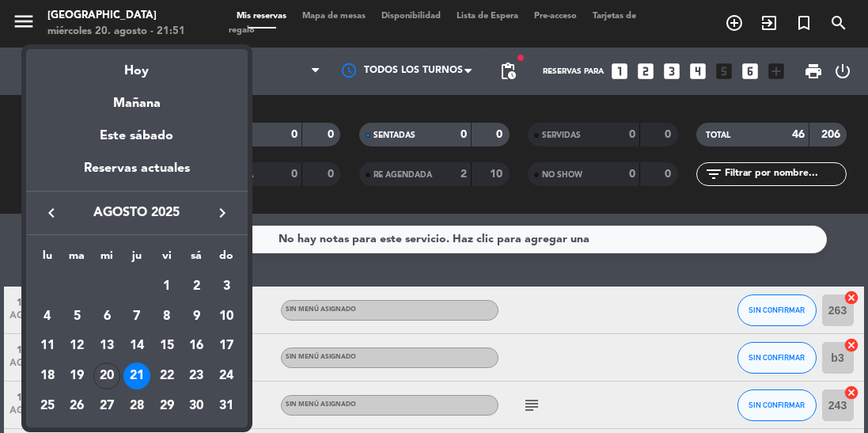 The width and height of the screenshot is (868, 433). Describe the element at coordinates (107, 377) in the screenshot. I see `div: 20` at that location.